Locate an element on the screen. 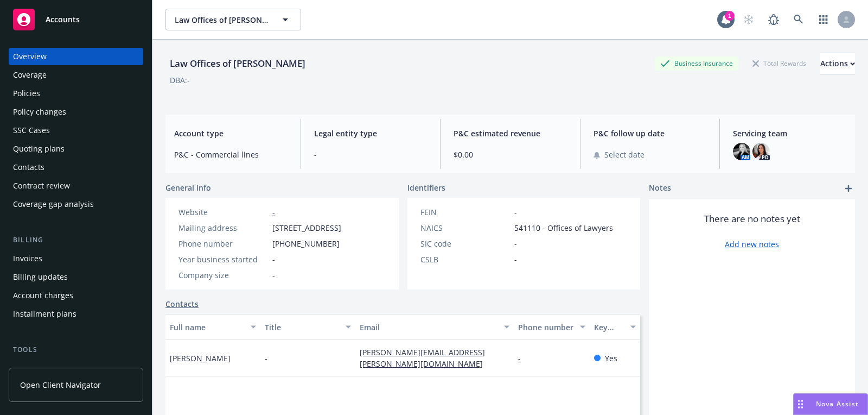 This screenshot has width=868, height=415. div: FEIN is located at coordinates (465, 211).